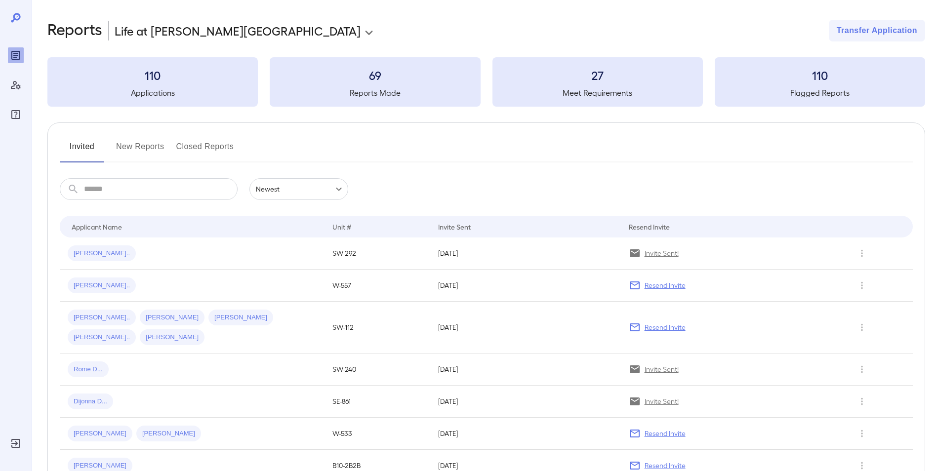  Describe the element at coordinates (877, 31) in the screenshot. I see `button: Transfer Application` at that location.